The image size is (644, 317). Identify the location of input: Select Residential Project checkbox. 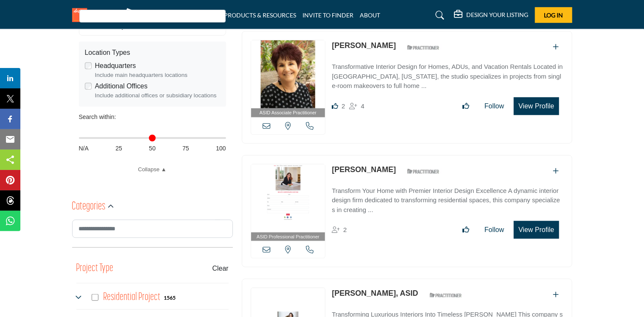
(95, 297).